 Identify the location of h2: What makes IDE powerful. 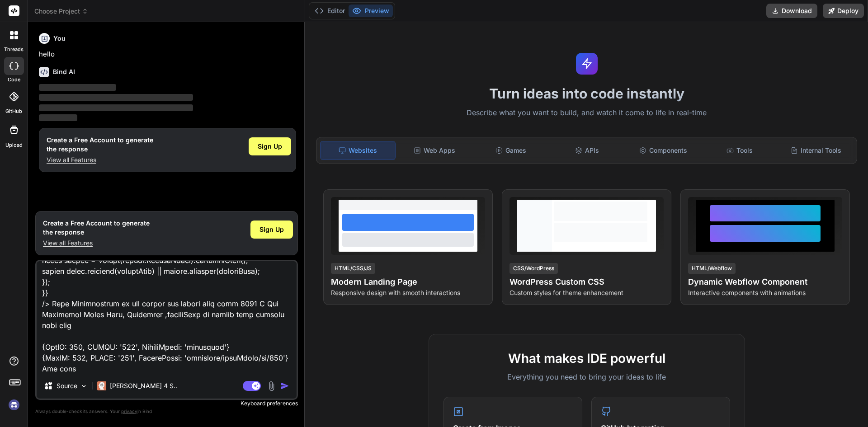
(587, 358).